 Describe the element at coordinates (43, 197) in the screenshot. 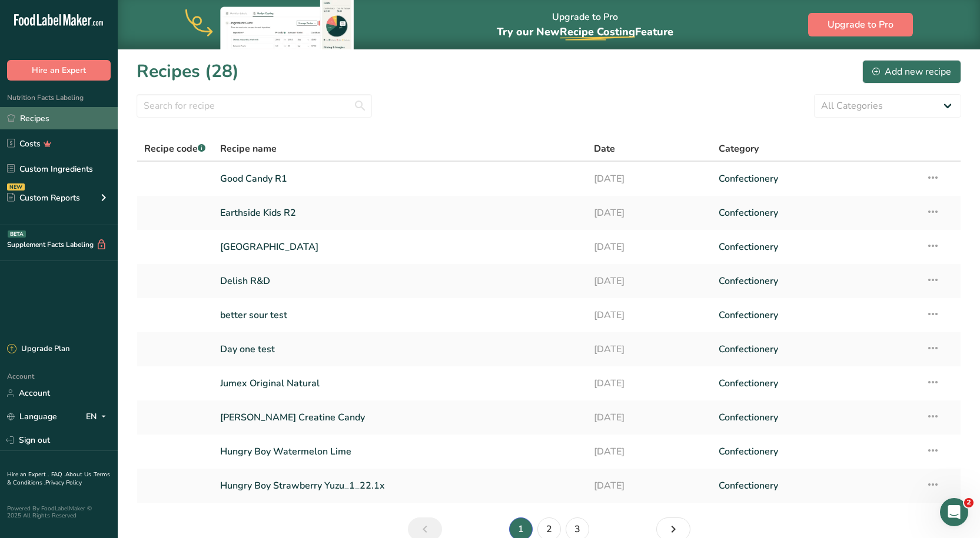

I see `div: Custom Reports` at that location.